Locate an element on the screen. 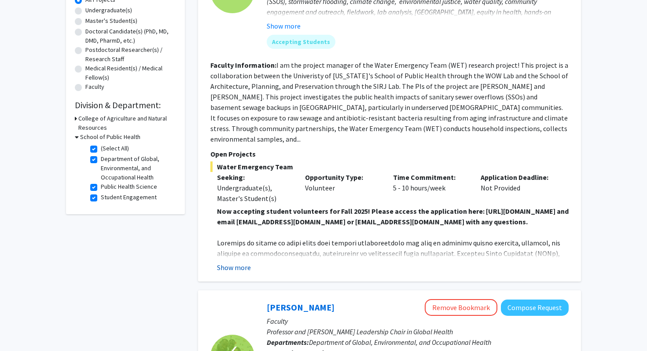  label: Medical Resident(s) / Medical Fellow(s) is located at coordinates (131, 73).